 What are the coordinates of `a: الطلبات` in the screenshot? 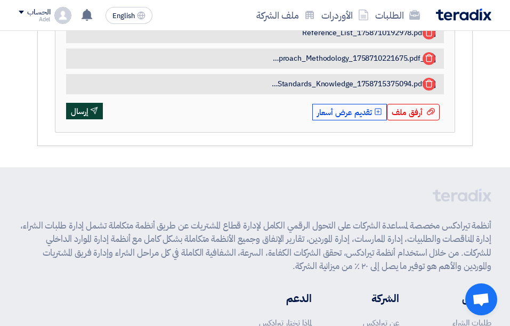 It's located at (397, 15).